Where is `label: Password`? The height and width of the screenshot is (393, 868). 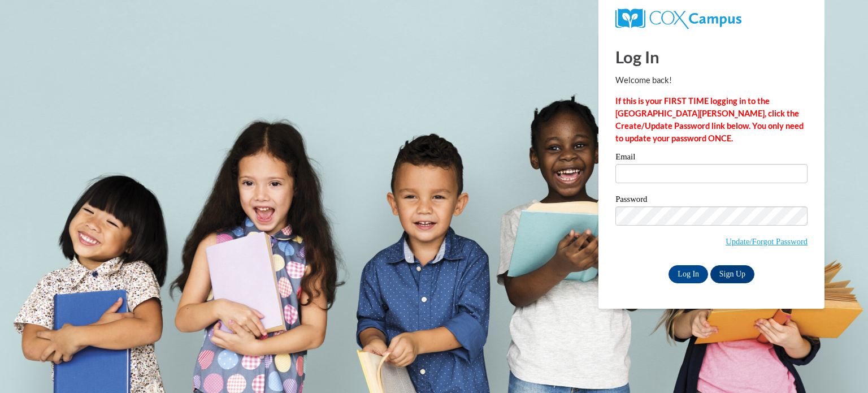 label: Password is located at coordinates (711, 201).